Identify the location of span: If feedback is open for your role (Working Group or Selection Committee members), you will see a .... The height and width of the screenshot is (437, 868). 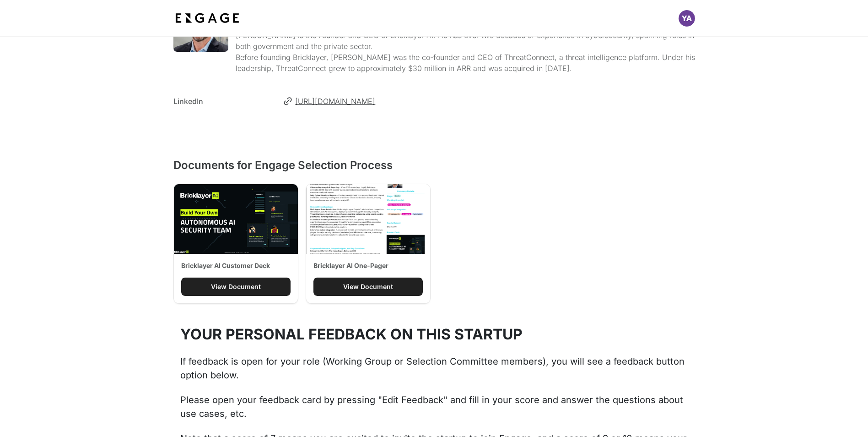
(432, 369).